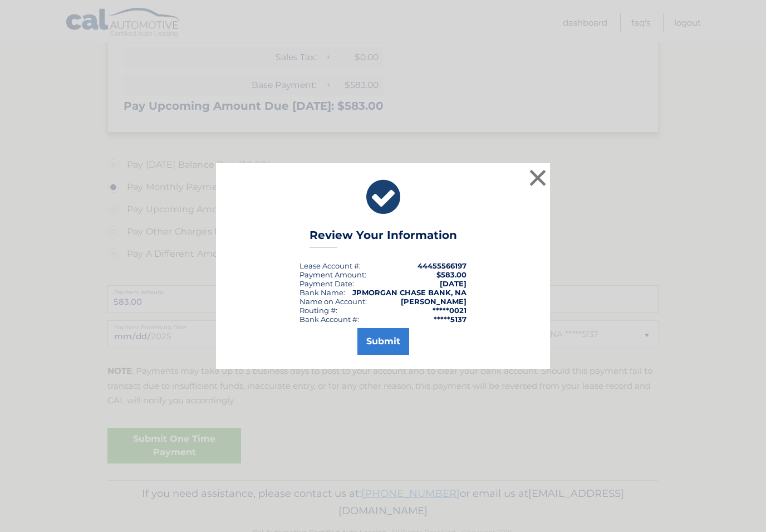  What do you see at coordinates (442, 265) in the screenshot?
I see `strong: 44455566197` at bounding box center [442, 265].